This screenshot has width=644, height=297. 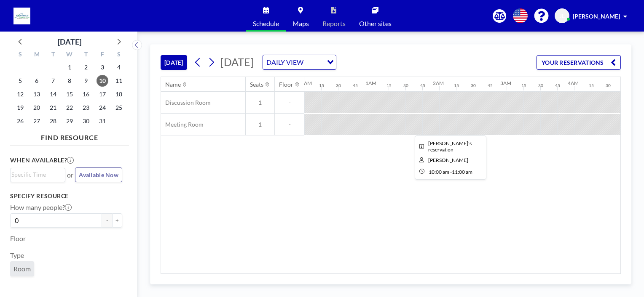 What do you see at coordinates (20, 94) in the screenshot?
I see `span: Sunday, October 12, 2025` at bounding box center [20, 94].